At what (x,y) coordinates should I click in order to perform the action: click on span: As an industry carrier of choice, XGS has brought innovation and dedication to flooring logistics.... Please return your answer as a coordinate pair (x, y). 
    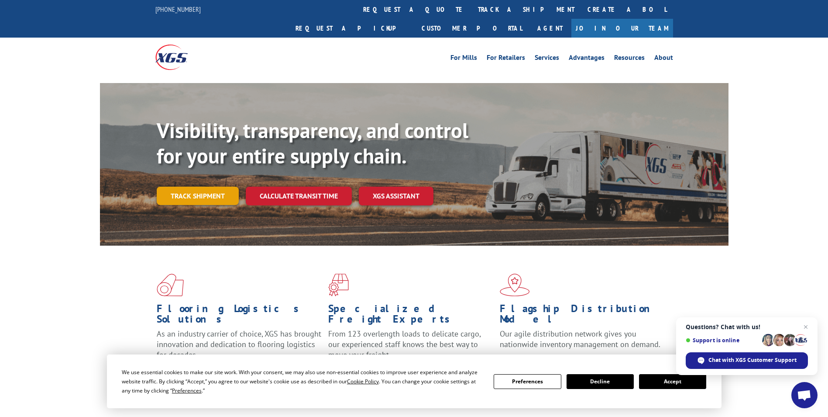
    Looking at the image, I should click on (239, 344).